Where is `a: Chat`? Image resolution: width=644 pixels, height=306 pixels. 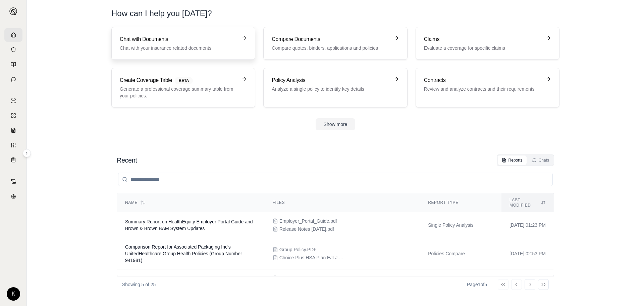
a: Chat is located at coordinates (14, 79).